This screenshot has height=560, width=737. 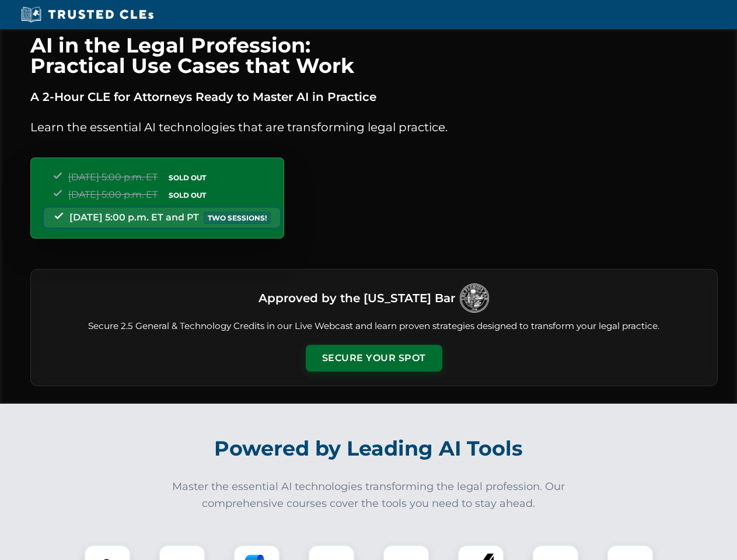 I want to click on p: Secure 2.5 General & Technology Credits in our Live Webcast and learn proven strategies designed ..., so click(x=374, y=327).